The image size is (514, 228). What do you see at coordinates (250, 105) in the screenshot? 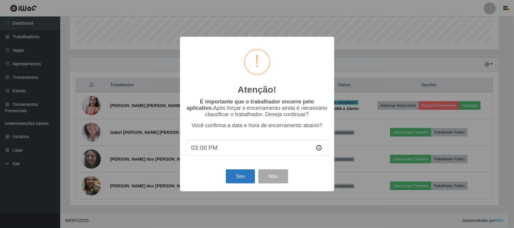
I see `b: É importante que o trabalhador encerre pelo aplicativo.` at bounding box center [250, 105].